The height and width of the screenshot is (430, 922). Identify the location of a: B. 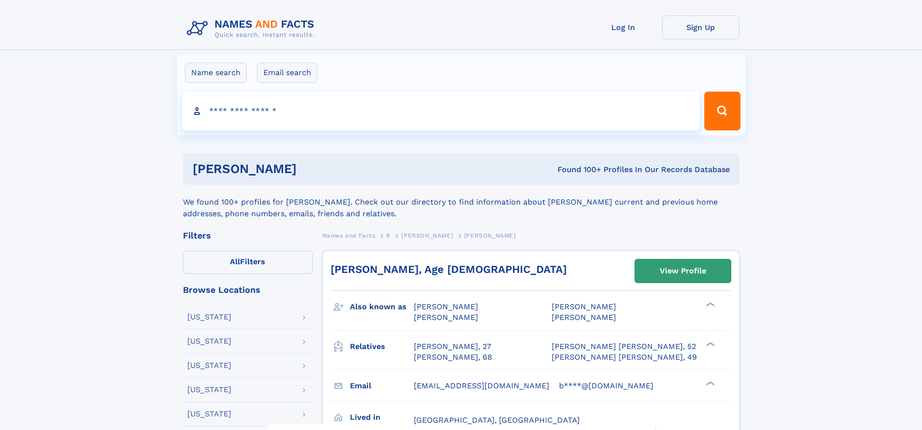
(388, 235).